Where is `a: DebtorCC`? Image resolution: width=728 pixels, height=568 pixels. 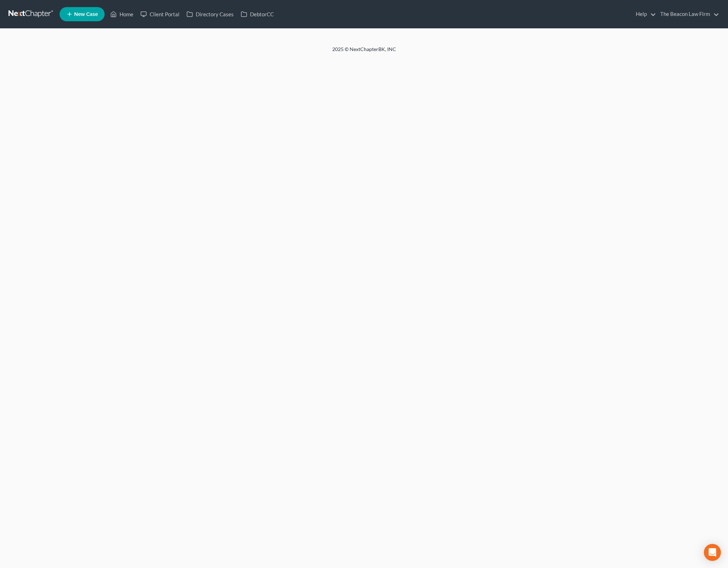 a: DebtorCC is located at coordinates (257, 14).